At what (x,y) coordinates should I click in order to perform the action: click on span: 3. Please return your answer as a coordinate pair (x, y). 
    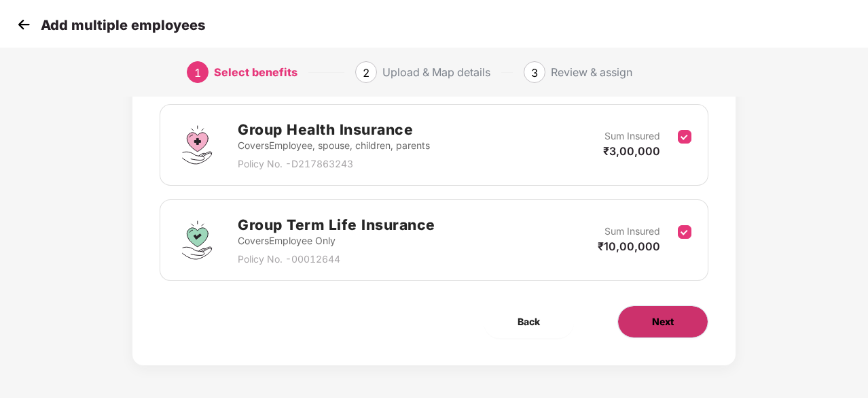
    Looking at the image, I should click on (534, 73).